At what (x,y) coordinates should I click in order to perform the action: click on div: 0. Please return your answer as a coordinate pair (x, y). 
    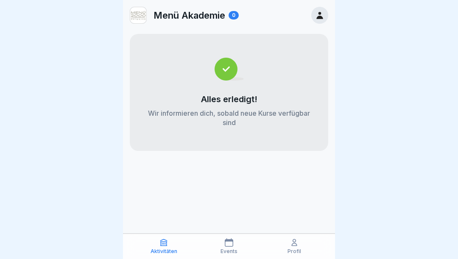
    Looking at the image, I should click on (234, 15).